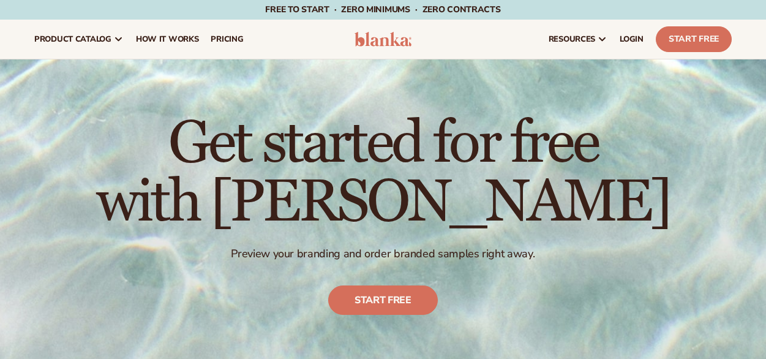 This screenshot has width=766, height=359. I want to click on span: Free to start · ZERO minimums · ZERO contracts, so click(383, 9).